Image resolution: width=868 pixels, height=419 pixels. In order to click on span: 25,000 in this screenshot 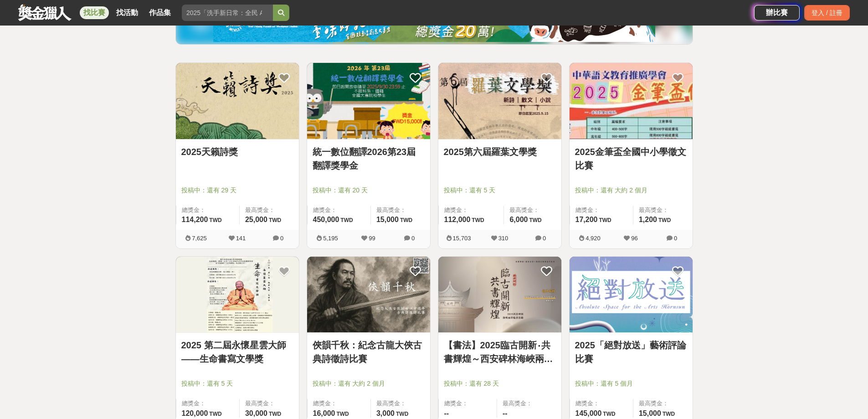, I will do `click(256, 220)`.